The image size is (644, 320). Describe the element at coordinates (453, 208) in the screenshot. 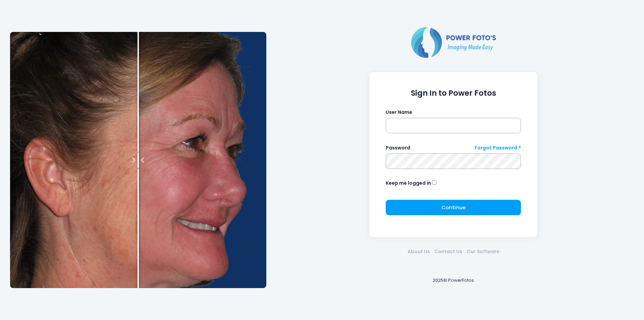

I see `button: Continue` at that location.